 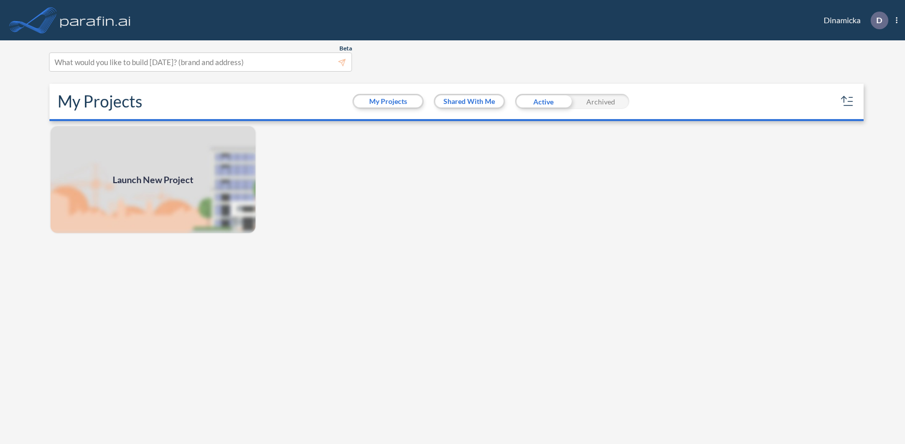 What do you see at coordinates (848, 102) in the screenshot?
I see `button: sort` at bounding box center [848, 102].